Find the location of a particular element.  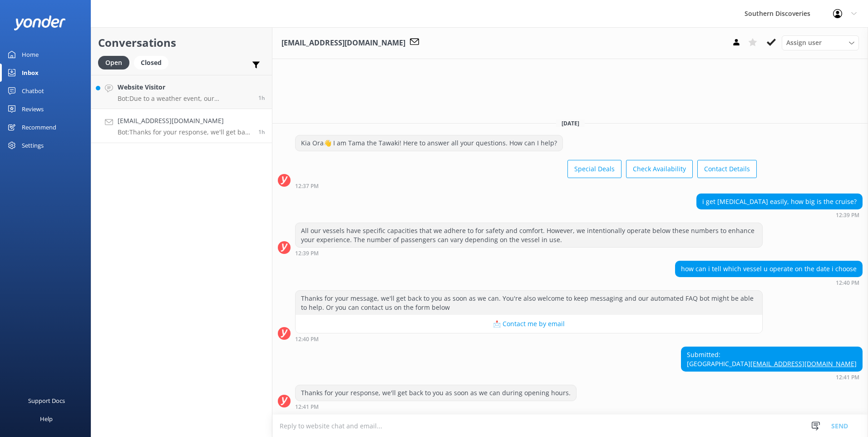

a: Open is located at coordinates (116, 62).